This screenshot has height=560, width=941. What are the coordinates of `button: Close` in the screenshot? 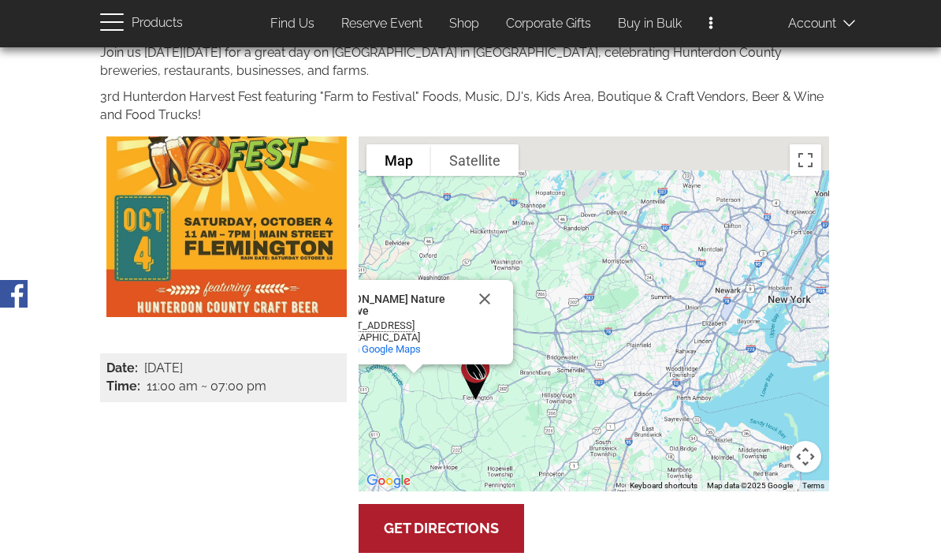 It's located at (485, 299).